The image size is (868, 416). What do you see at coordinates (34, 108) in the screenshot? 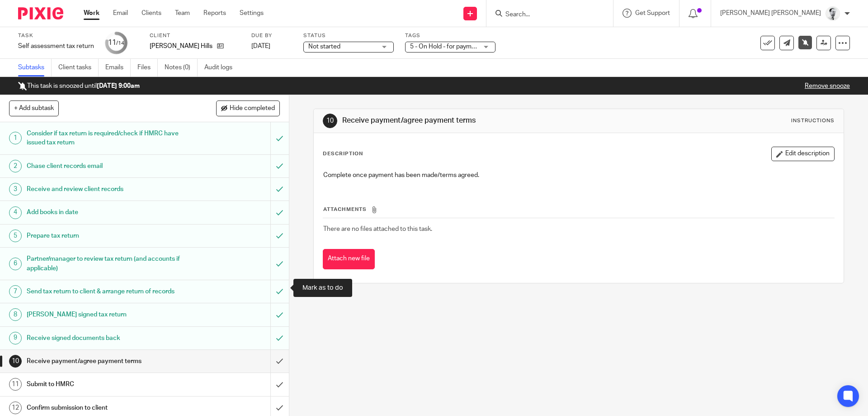
I see `button: + Add subtask` at bounding box center [34, 108].